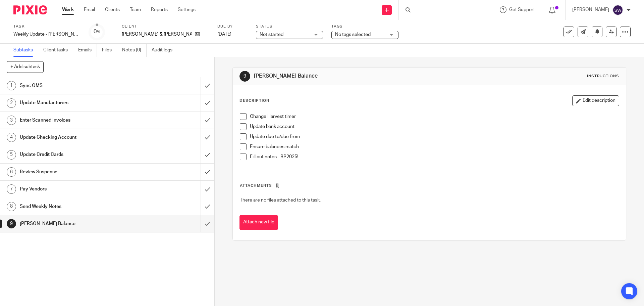 This screenshot has width=644, height=306. Describe the element at coordinates (58, 50) in the screenshot. I see `a: Client tasks` at that location.